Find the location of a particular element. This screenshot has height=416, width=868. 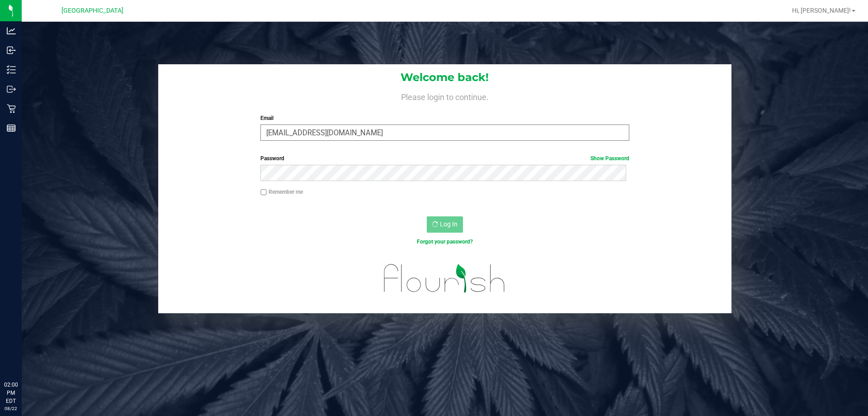

inline-svg: Retail is located at coordinates (11, 109).